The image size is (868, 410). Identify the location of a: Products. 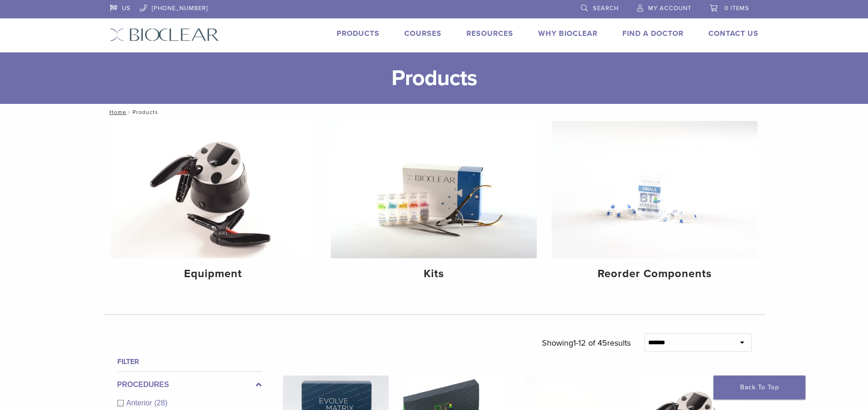
(358, 33).